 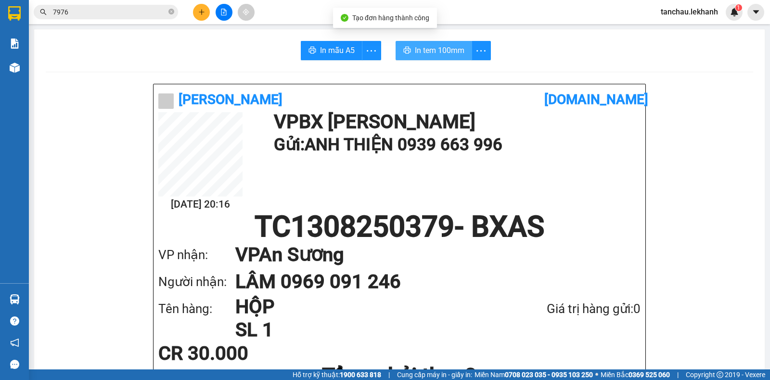 What do you see at coordinates (635, 374) in the screenshot?
I see `span: Miền Bắc` at bounding box center [635, 374].